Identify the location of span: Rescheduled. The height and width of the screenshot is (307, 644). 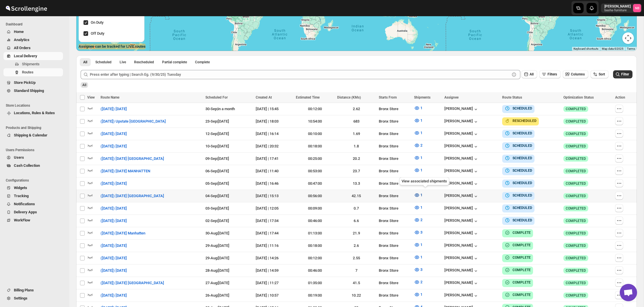
(144, 62).